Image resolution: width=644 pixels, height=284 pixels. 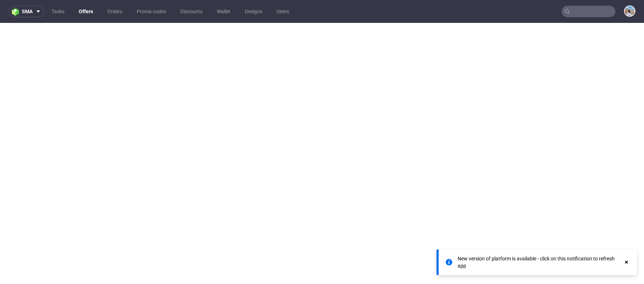 What do you see at coordinates (283, 12) in the screenshot?
I see `a: Users` at bounding box center [283, 12].